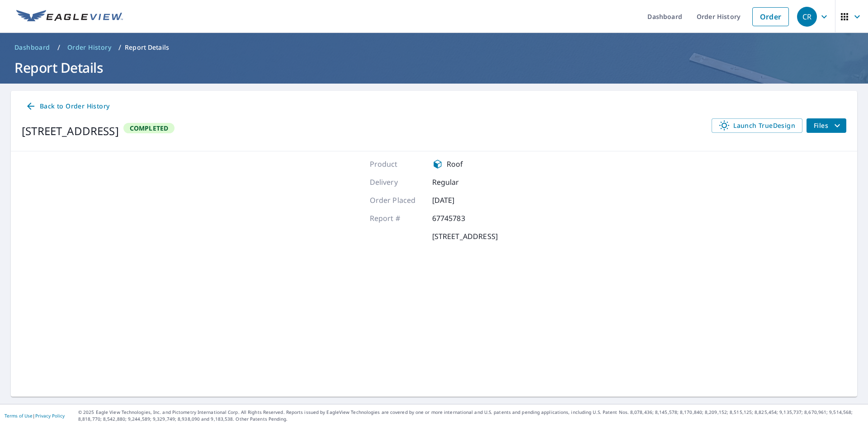 This screenshot has height=427, width=868. Describe the element at coordinates (69, 17) in the screenshot. I see `img: EV Logo` at that location.